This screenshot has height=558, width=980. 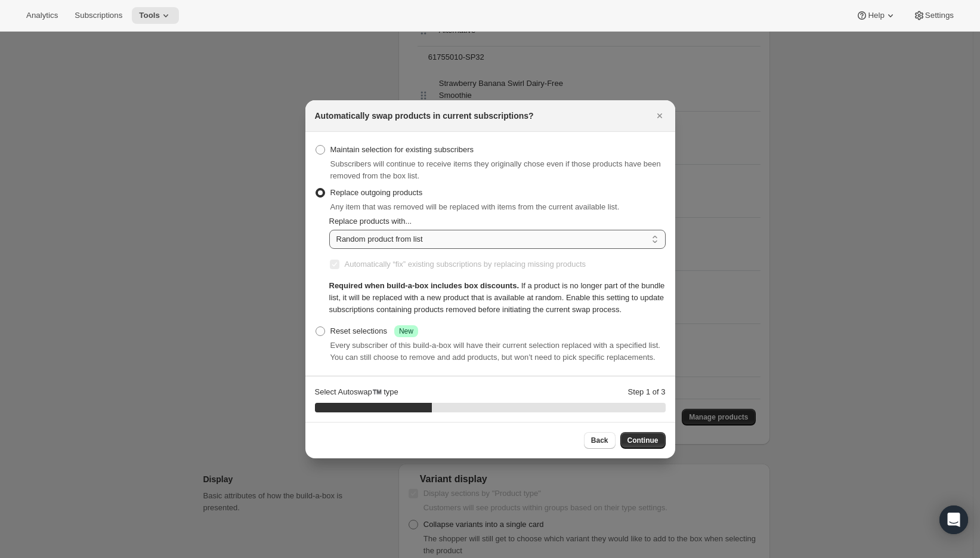 I want to click on span: Replace outgoing products, so click(x=376, y=192).